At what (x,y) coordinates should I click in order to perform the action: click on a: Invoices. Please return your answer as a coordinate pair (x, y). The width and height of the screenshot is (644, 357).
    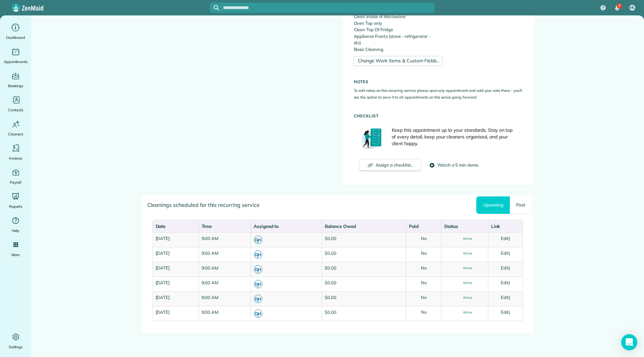
    Looking at the image, I should click on (15, 152).